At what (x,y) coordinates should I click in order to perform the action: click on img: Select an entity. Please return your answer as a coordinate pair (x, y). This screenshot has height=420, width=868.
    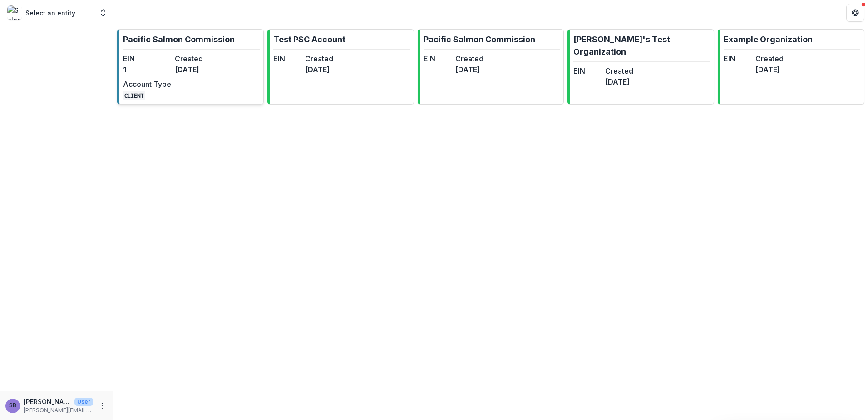
    Looking at the image, I should click on (15, 13).